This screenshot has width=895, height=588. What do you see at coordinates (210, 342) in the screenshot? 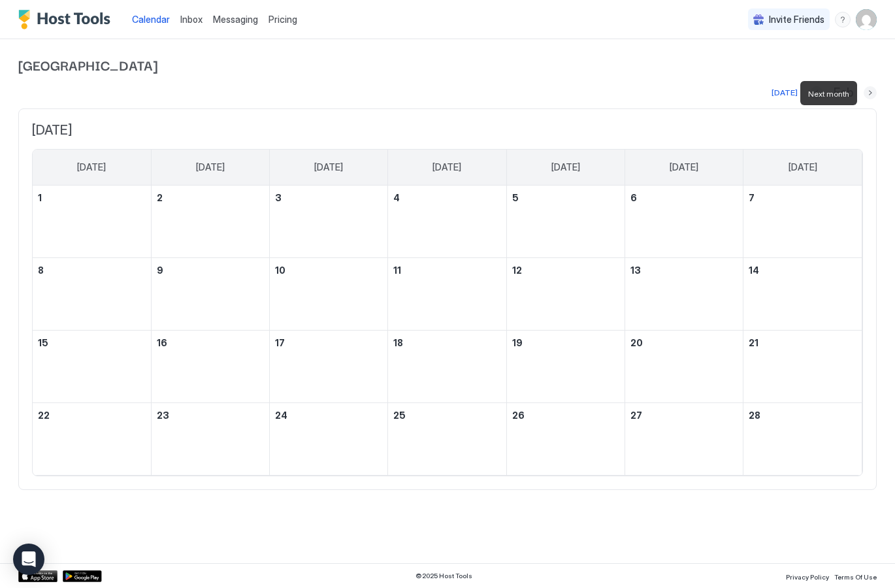
I see `a: February 16, 2026` at bounding box center [210, 342].